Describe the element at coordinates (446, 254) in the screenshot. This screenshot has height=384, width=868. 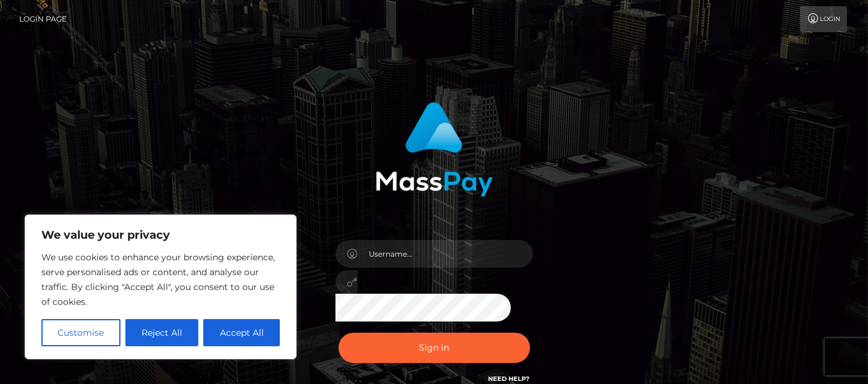
I see `input: Username...` at that location.